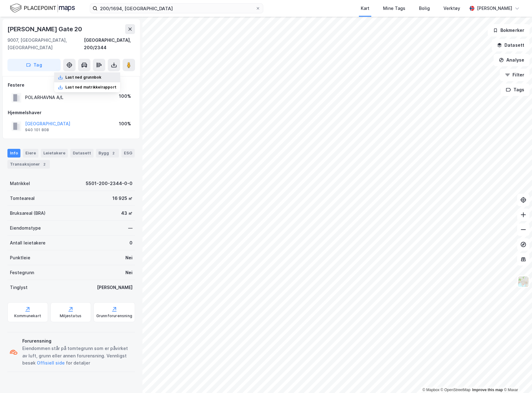 Image resolution: width=532 pixels, height=393 pixels. What do you see at coordinates (37, 130) in the screenshot?
I see `div: 940 101 808` at bounding box center [37, 130].